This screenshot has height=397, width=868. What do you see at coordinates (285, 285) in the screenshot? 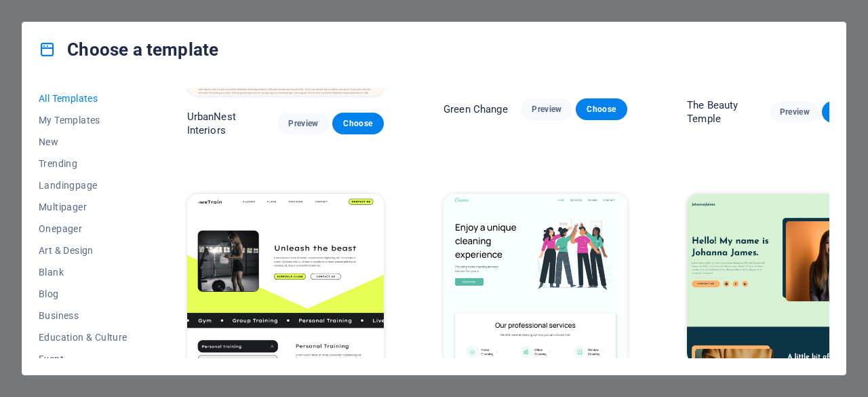
I see `img: WeTrain` at bounding box center [285, 285].